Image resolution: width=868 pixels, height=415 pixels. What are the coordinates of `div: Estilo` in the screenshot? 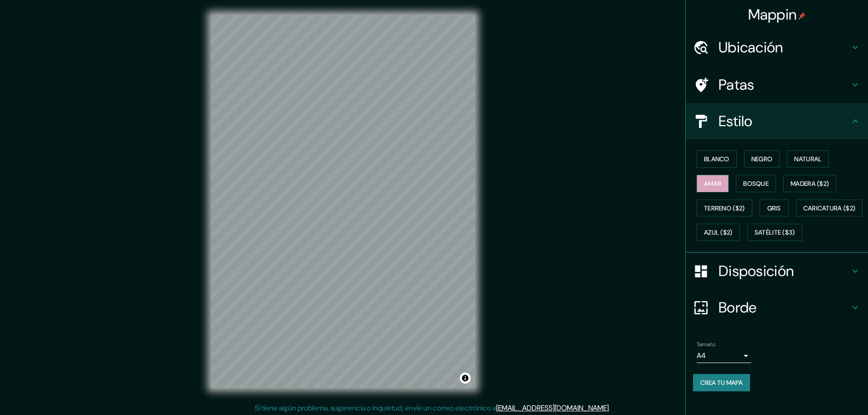 It's located at (777, 121).